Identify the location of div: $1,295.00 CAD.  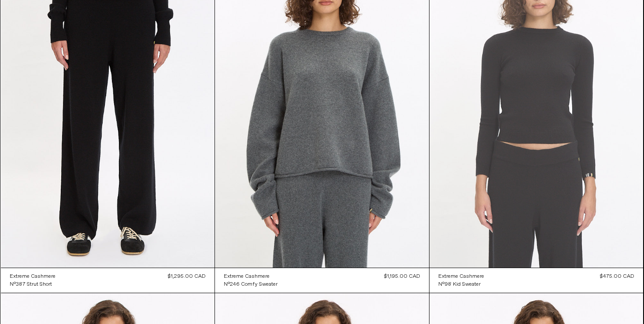
(187, 276).